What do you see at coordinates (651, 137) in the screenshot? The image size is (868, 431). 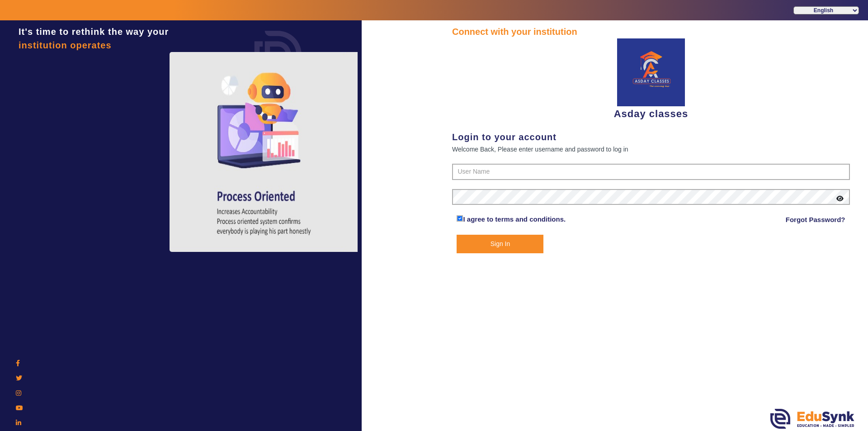 I see `div: Login to your account` at bounding box center [651, 137].